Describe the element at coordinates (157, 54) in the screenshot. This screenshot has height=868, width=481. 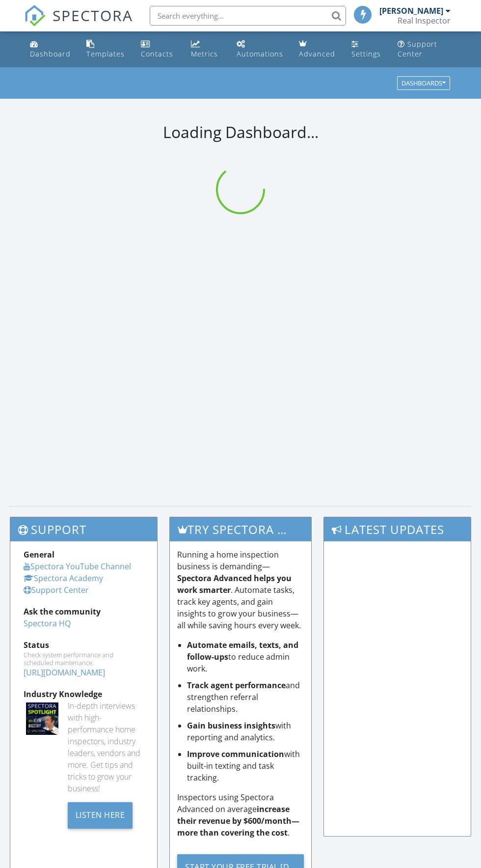
I see `div: Contacts` at that location.